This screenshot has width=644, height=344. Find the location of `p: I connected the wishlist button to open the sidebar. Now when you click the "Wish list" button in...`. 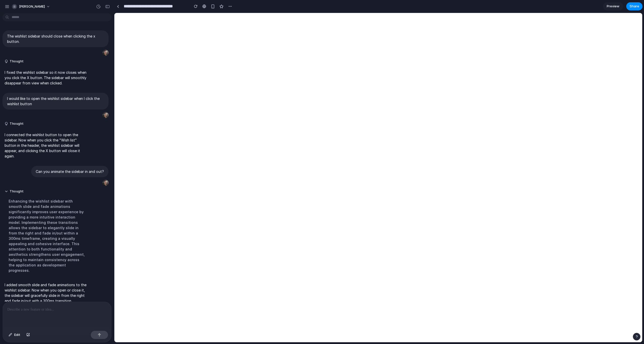

p: I connected the wishlist button to open the sidebar. Now when you click the "Wish list" button in... is located at coordinates (47, 145).